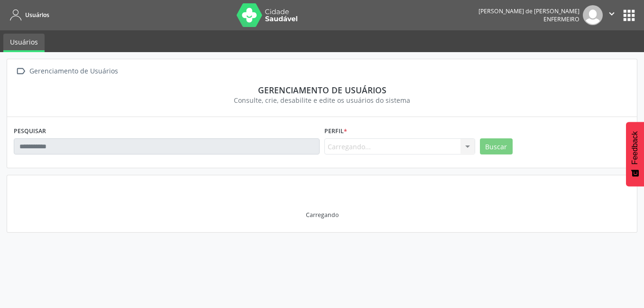 This screenshot has height=308, width=644. I want to click on button: Feedback - Mostrar pesquisa, so click(635, 154).